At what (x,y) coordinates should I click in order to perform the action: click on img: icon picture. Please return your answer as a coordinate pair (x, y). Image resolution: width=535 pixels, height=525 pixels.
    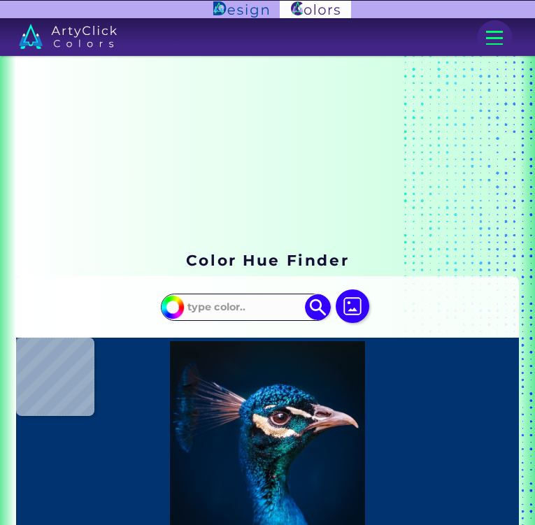
    Looking at the image, I should click on (352, 306).